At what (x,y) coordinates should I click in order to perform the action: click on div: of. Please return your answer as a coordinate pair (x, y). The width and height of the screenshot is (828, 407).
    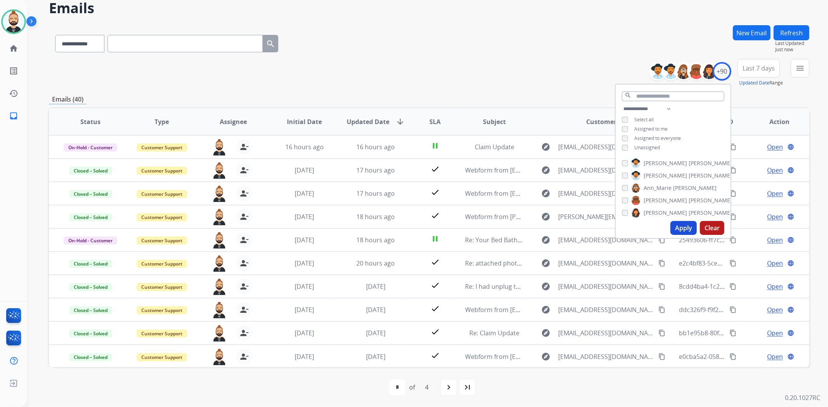
    Looking at the image, I should click on (412, 388).